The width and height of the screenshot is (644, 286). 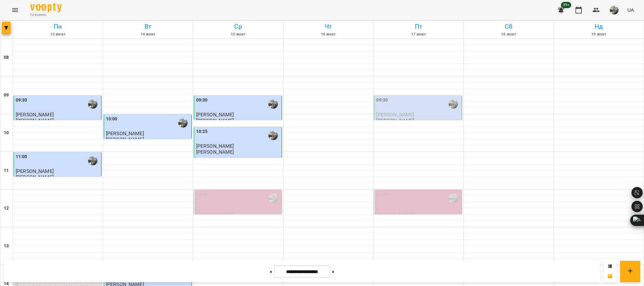 What do you see at coordinates (58, 35) in the screenshot?
I see `h6: 13 жовт` at bounding box center [58, 35].